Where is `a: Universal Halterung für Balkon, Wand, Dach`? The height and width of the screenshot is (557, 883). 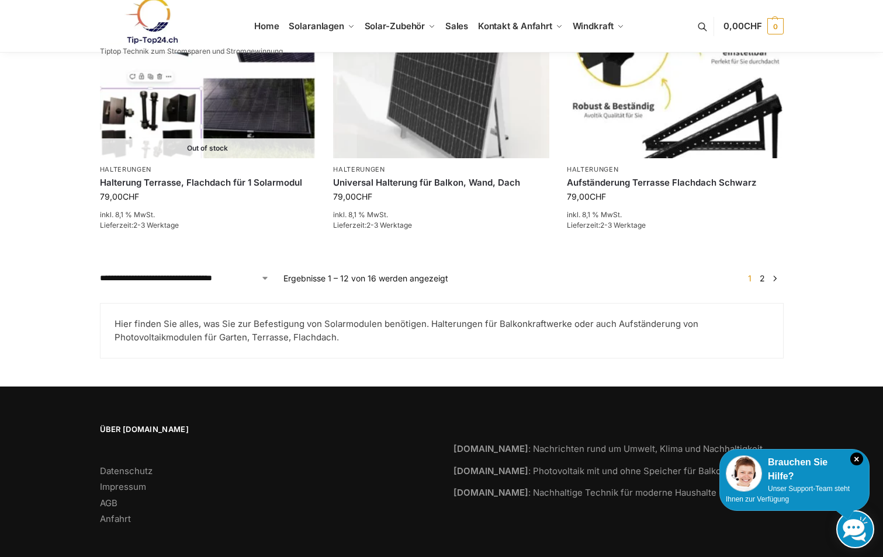
a: Universal Halterung für Balkon, Wand, Dach is located at coordinates (441, 183).